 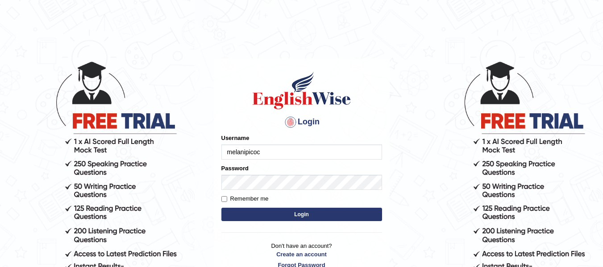 I want to click on h4: Login, so click(x=302, y=122).